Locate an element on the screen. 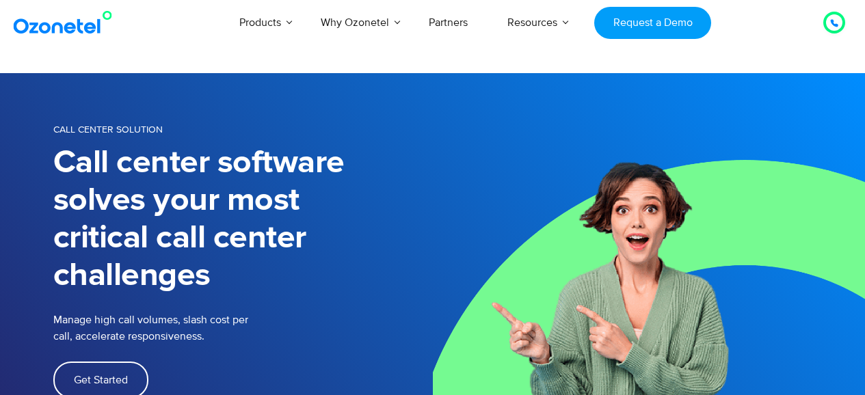 This screenshot has height=395, width=865. a: Request a Demo is located at coordinates (652, 23).